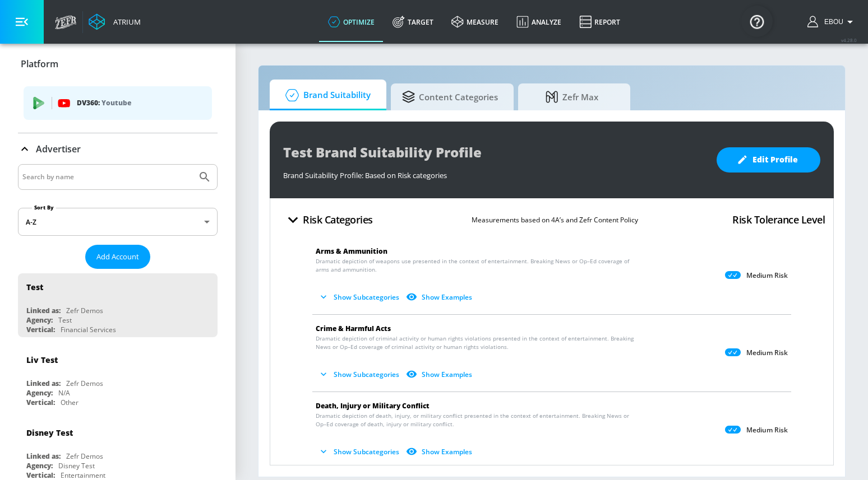  I want to click on a: Target, so click(413, 22).